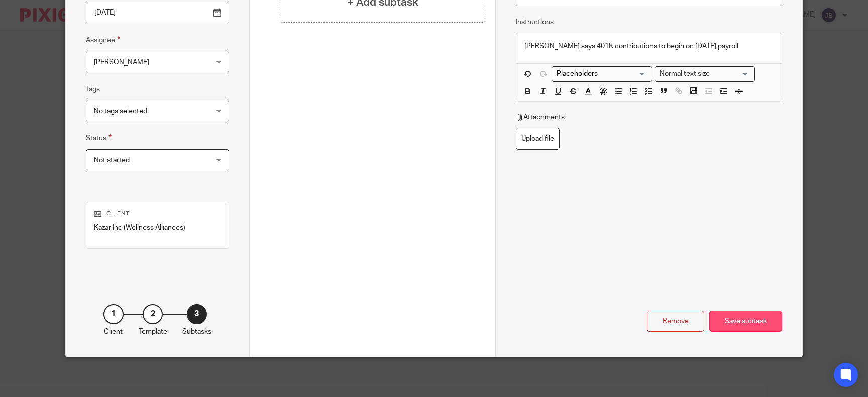 The image size is (868, 397). Describe the element at coordinates (98, 138) in the screenshot. I see `label: Status` at that location.